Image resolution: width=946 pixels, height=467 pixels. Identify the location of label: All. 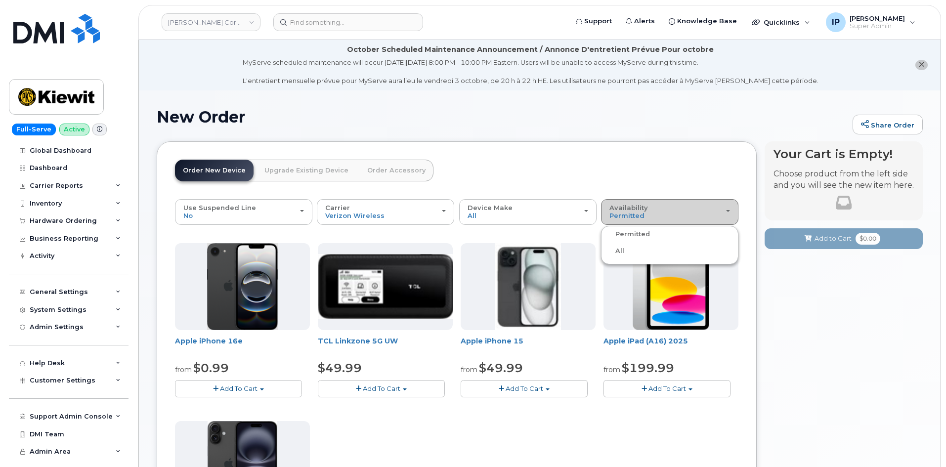
(614, 251).